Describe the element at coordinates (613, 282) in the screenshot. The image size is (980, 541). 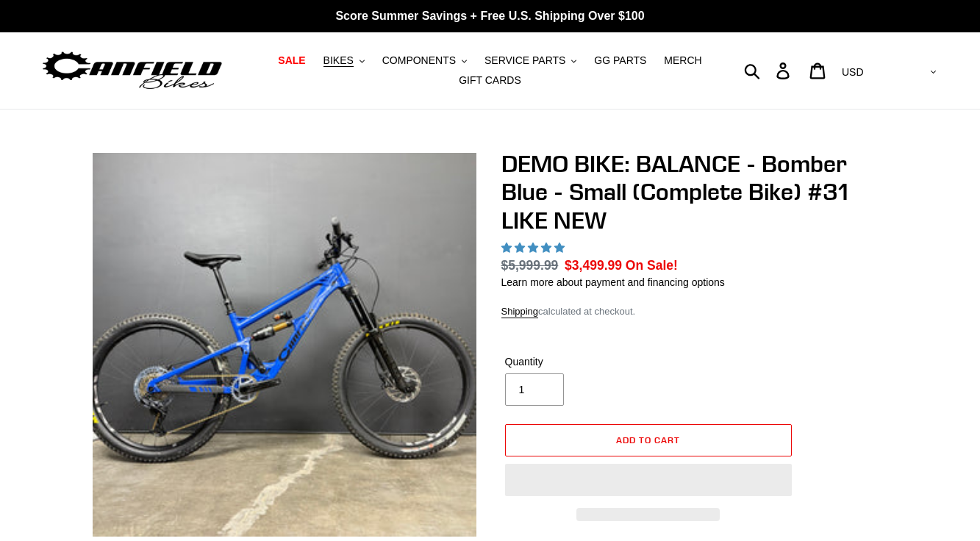
I see `a: Learn more about payment and financing options` at that location.